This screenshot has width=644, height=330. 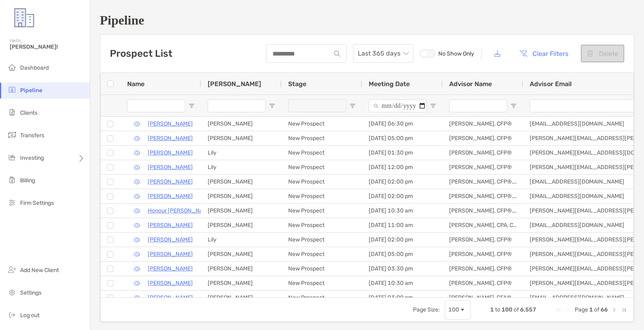 I want to click on h1: Pipeline, so click(x=367, y=20).